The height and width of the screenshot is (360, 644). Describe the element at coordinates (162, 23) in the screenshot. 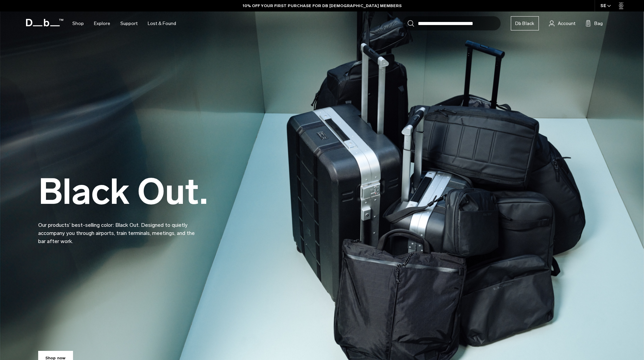

I see `a: Lost & Found` at that location.